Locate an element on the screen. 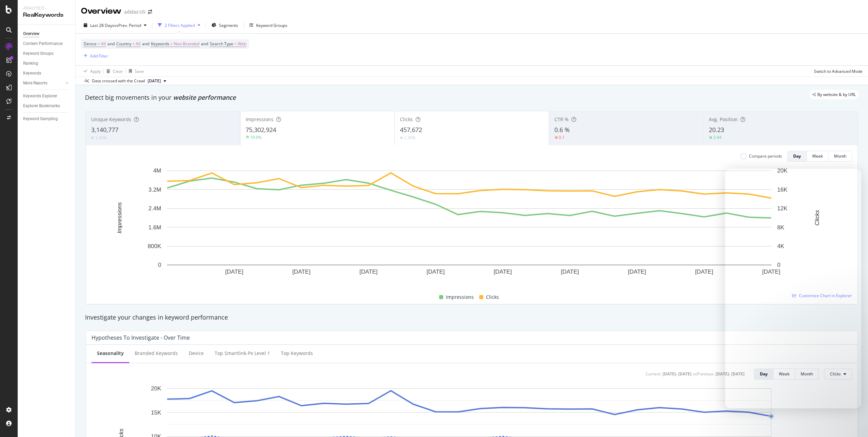 The width and height of the screenshot is (868, 437). span: Web is located at coordinates (242, 44).